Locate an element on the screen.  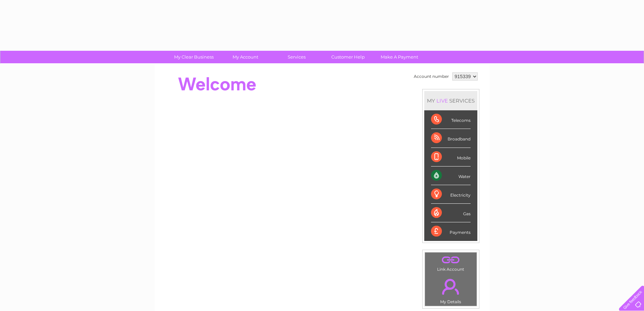
td: Link Account is located at coordinates (451, 262).